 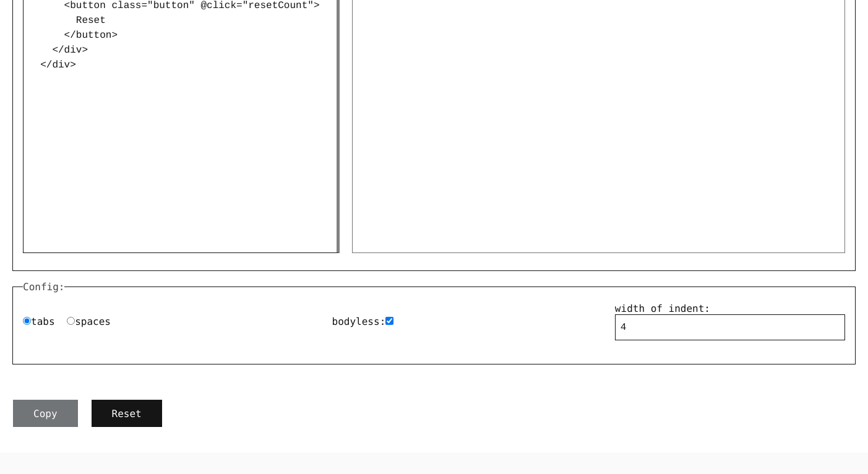 What do you see at coordinates (127, 414) in the screenshot?
I see `button: Reset` at bounding box center [127, 414].